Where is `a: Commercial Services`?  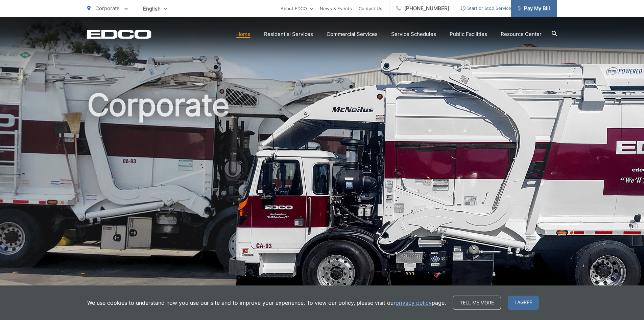
a: Commercial Services is located at coordinates (352, 34).